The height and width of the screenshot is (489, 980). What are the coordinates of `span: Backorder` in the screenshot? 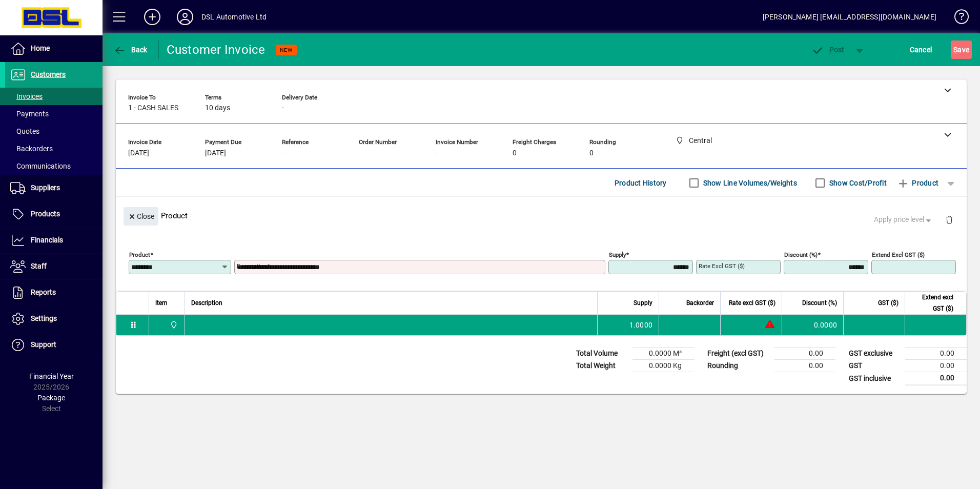 It's located at (700, 303).